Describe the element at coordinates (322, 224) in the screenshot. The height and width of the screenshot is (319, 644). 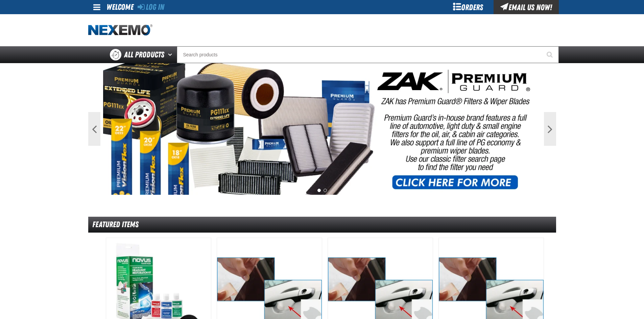
I see `div: Featured Items` at that location.